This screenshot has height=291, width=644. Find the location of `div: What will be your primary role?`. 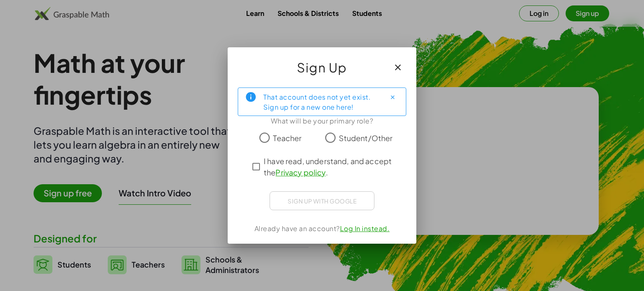

div: What will be your primary role? is located at coordinates (322, 121).